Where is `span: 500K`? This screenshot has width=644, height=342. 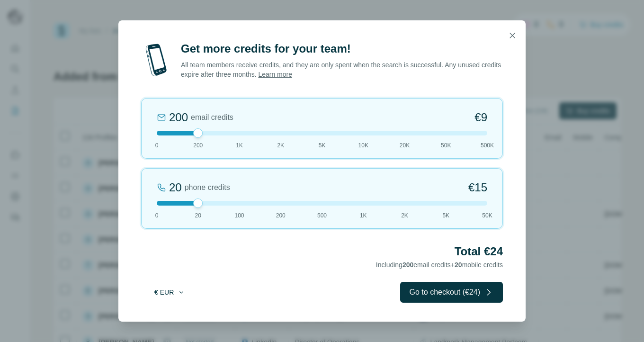
span: 500K is located at coordinates (488, 145).